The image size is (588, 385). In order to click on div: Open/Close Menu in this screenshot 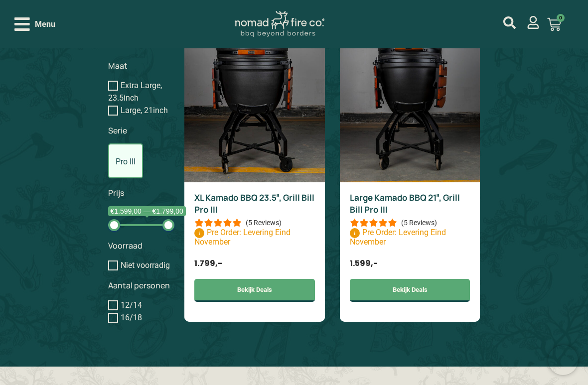, I will do `click(35, 24)`.